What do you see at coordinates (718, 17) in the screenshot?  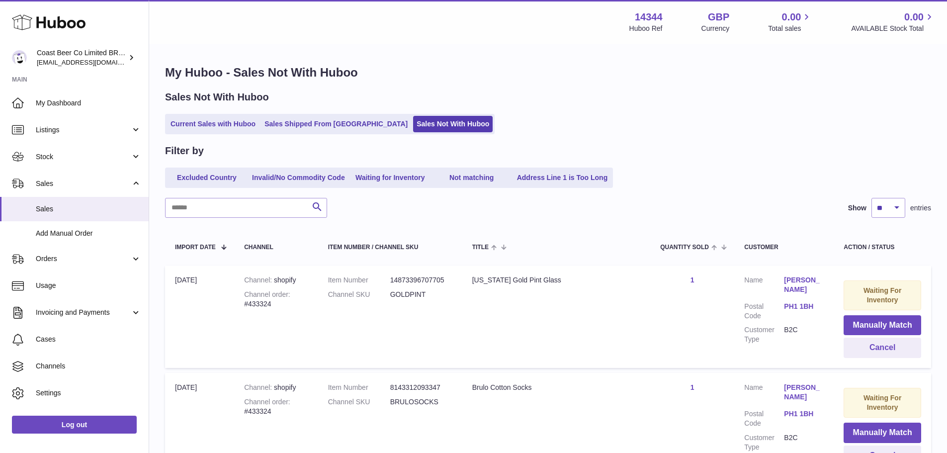 I see `strong: GBP` at bounding box center [718, 17].